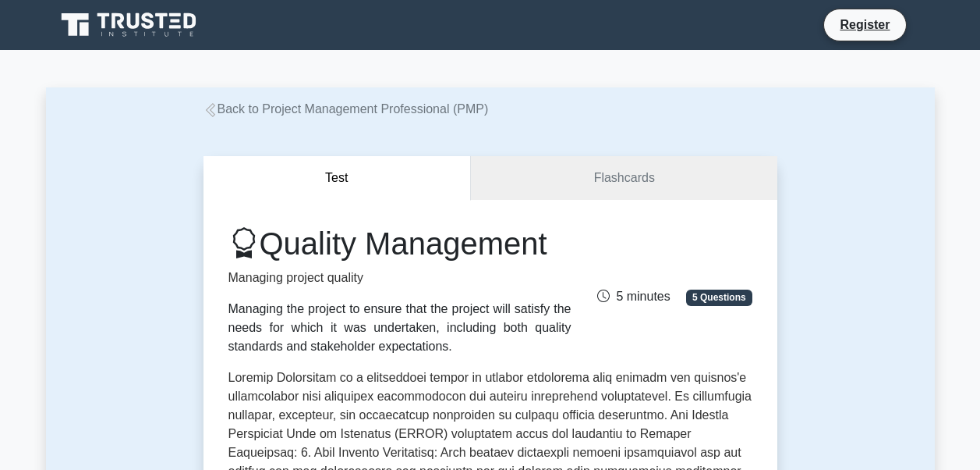 The width and height of the screenshot is (980, 470). Describe the element at coordinates (346, 108) in the screenshot. I see `a: Back to Project Management Professional (PMP)` at that location.